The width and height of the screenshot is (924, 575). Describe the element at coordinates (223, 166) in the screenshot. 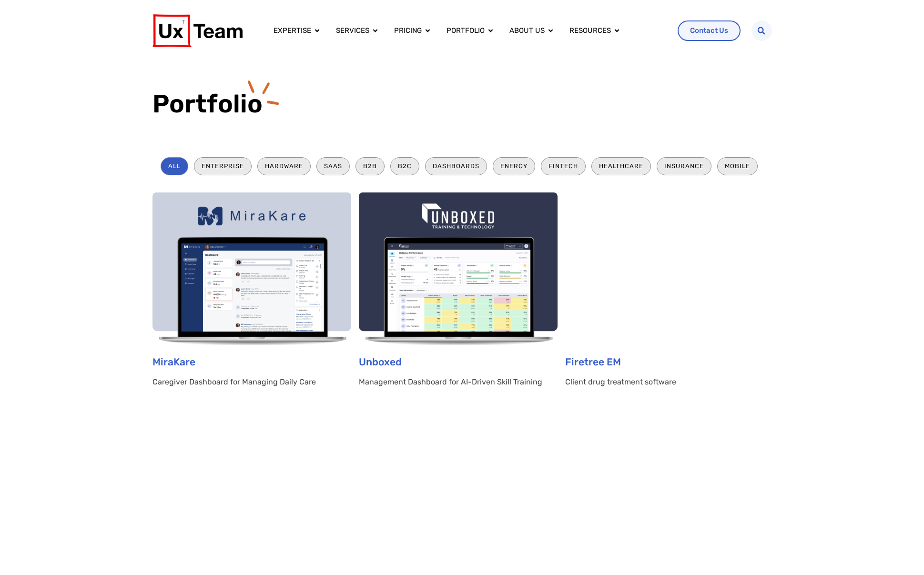

I see `li: Enterprise` at that location.